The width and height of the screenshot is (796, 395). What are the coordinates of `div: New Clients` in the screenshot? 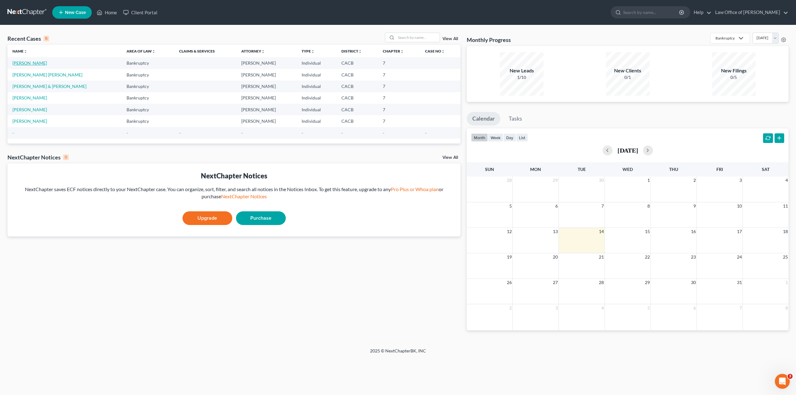 It's located at (628, 71).